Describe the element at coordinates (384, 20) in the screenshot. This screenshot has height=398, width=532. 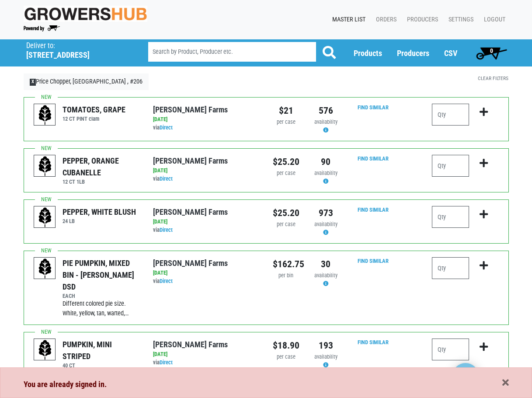
I see `a: Orders` at that location.